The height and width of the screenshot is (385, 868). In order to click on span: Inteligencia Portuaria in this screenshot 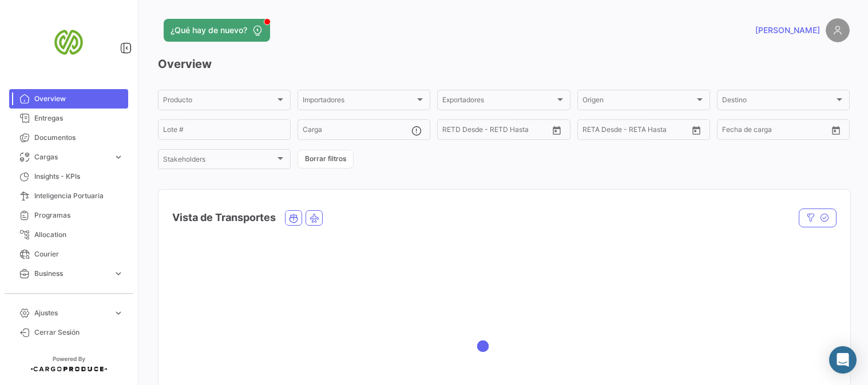, I will do `click(79, 196)`.